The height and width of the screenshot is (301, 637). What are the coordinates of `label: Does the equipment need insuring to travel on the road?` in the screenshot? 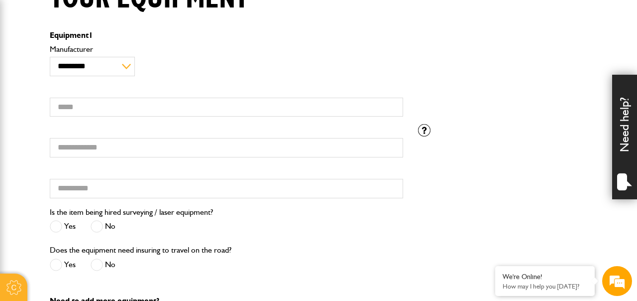 It's located at (140, 250).